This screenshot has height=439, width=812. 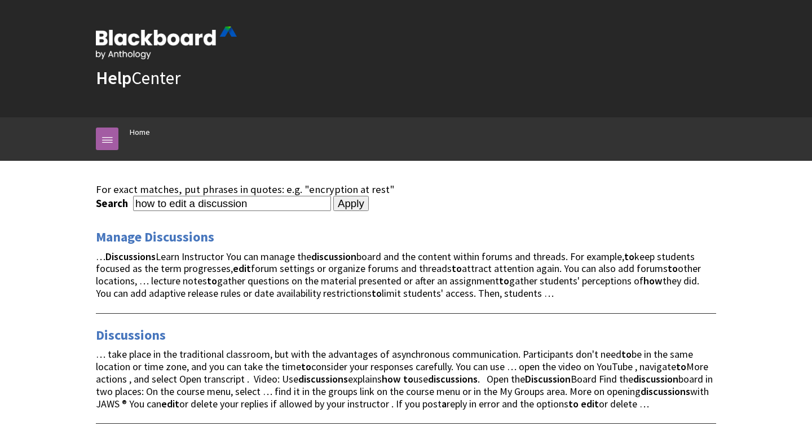 What do you see at coordinates (406, 189) in the screenshot?
I see `div: For exact matches, put phrases in quotes: e.g. "encryption at rest"` at bounding box center [406, 189].